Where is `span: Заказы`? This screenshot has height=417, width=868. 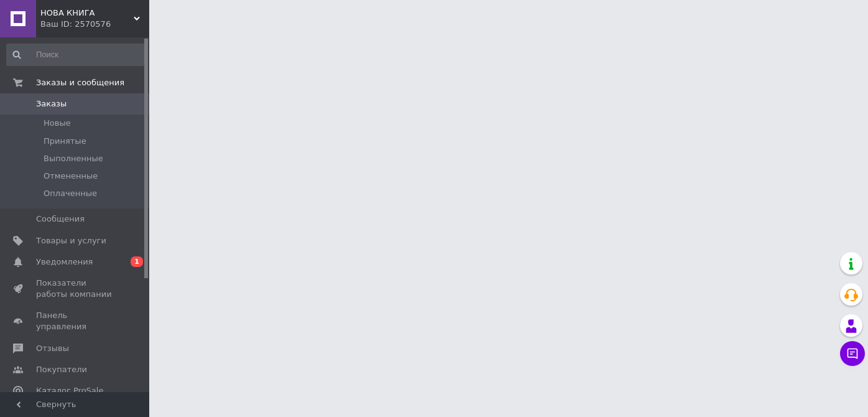
span: Заказы is located at coordinates (51, 104).